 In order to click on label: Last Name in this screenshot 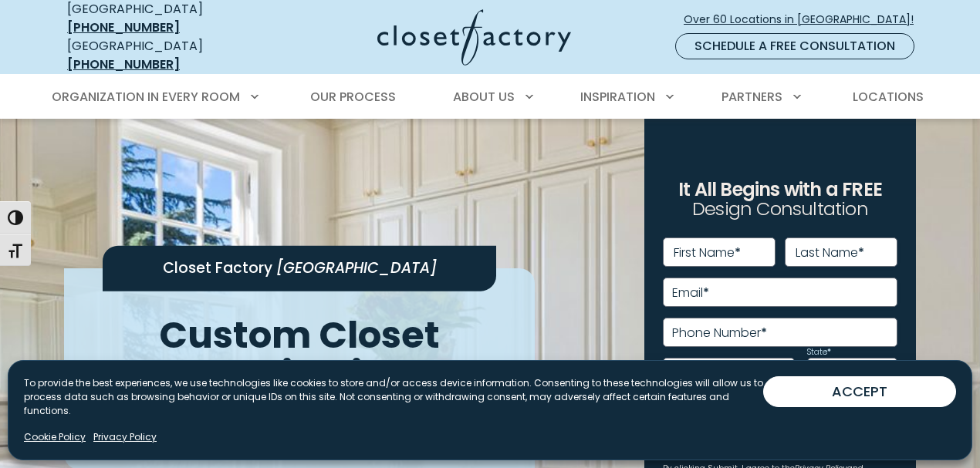, I will do `click(829, 252)`.